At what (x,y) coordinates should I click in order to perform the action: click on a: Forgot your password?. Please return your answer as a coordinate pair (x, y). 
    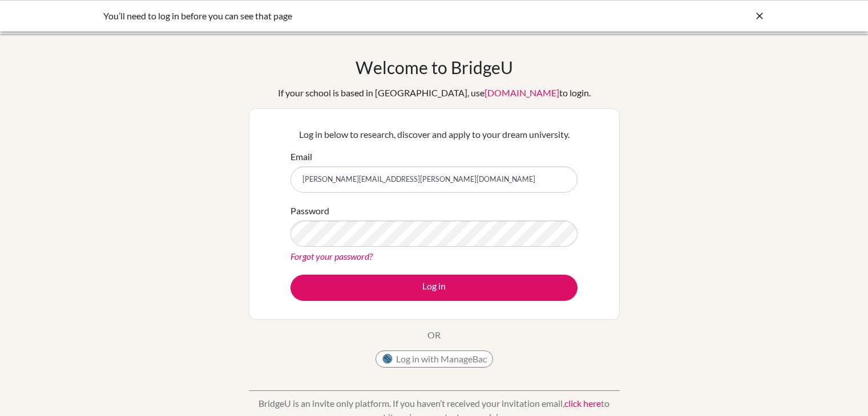
    Looking at the image, I should click on (332, 256).